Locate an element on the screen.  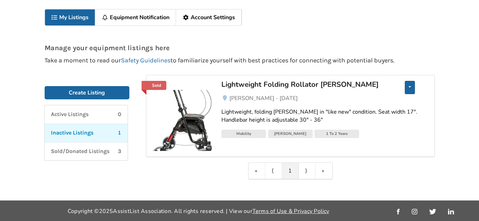
a: Safety Guidelines is located at coordinates (146, 60).